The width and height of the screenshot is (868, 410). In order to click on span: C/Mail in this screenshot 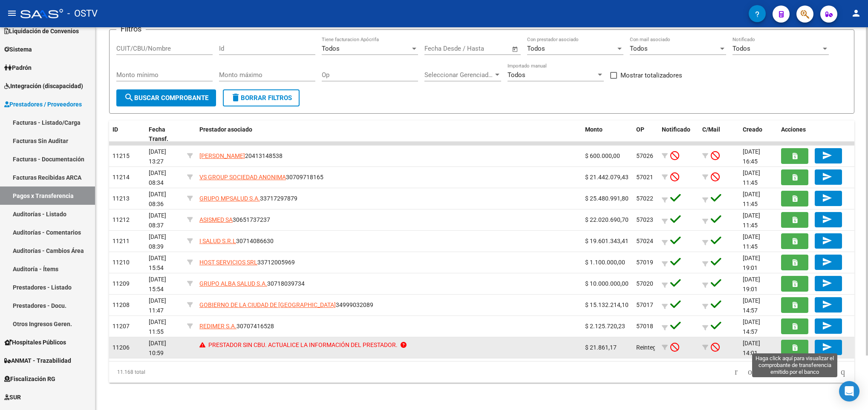, I will do `click(711, 129)`.